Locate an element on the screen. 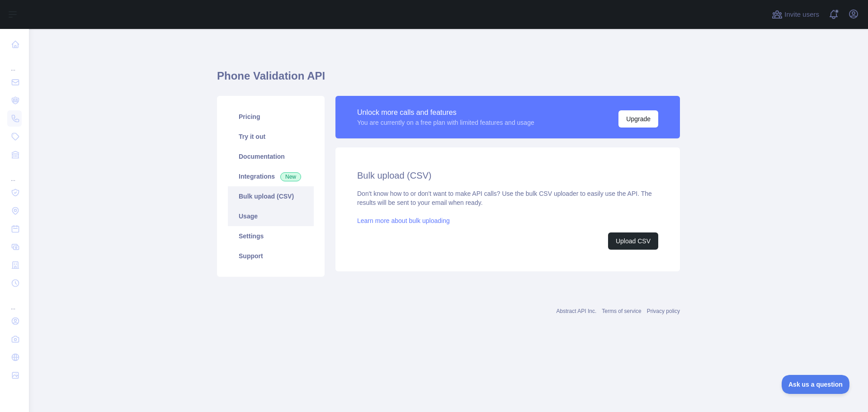 This screenshot has height=412, width=868. a: Support is located at coordinates (271, 256).